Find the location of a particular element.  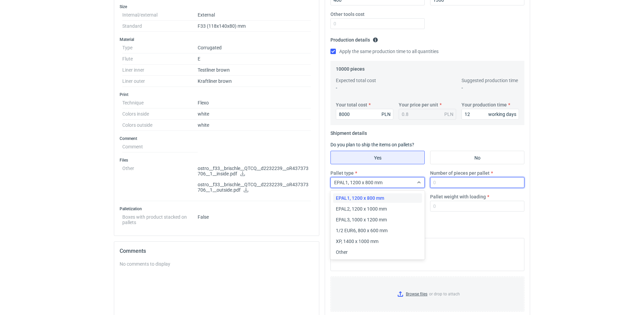

dt: Other is located at coordinates (160, 182).